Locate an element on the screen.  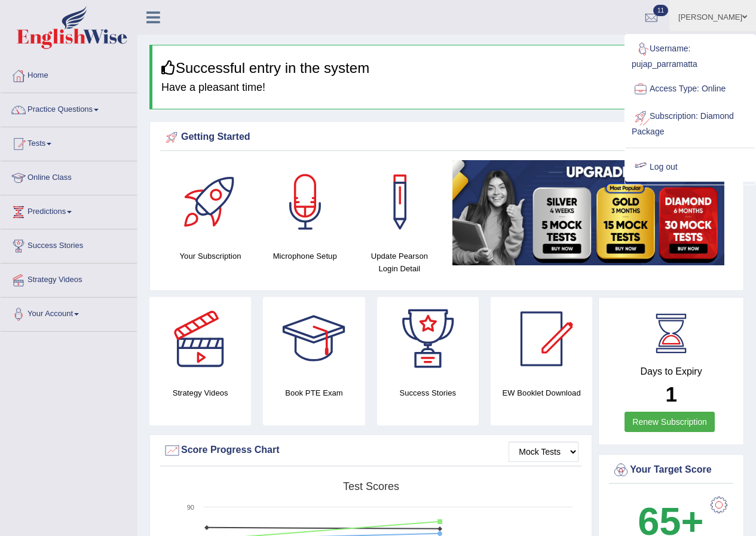
a: Success Stories is located at coordinates (69, 245).